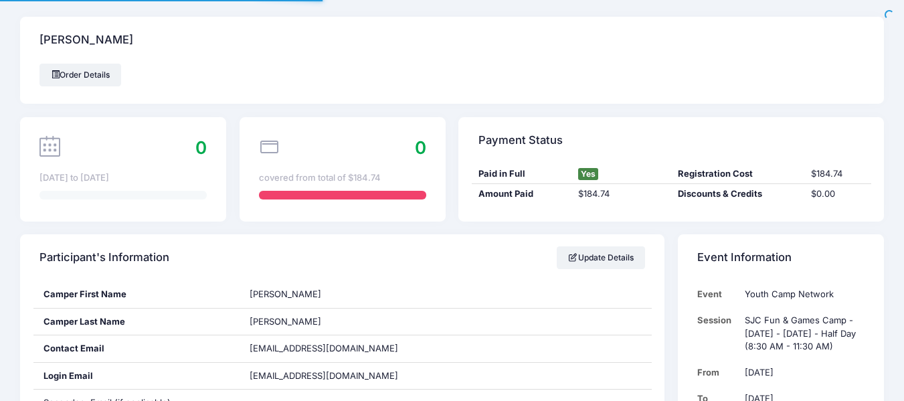 The width and height of the screenshot is (904, 401). I want to click on a: Order Details, so click(80, 75).